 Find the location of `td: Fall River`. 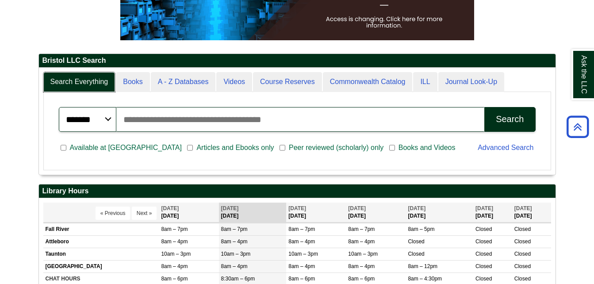

td: Fall River is located at coordinates (101, 229).